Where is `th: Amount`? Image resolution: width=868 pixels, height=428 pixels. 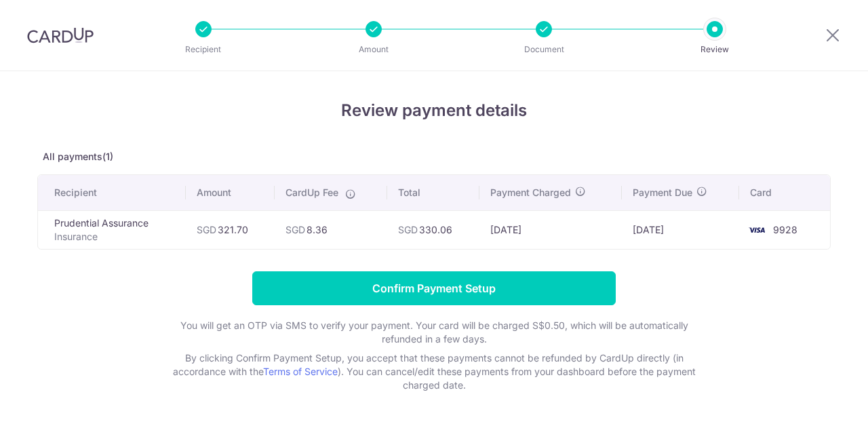
th: Amount is located at coordinates (230, 193).